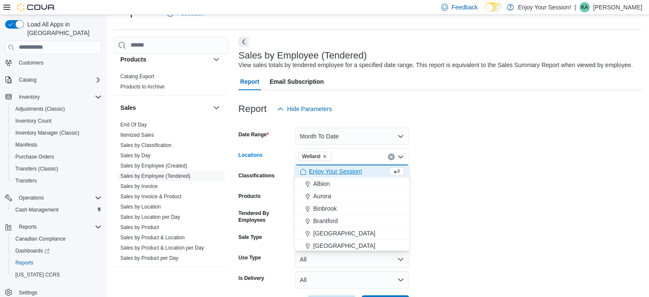 This screenshot has width=649, height=297. Describe the element at coordinates (436, 65) in the screenshot. I see `div: View sales totals by tendered employee for a specified date range. This report is equivalent to t...` at that location.